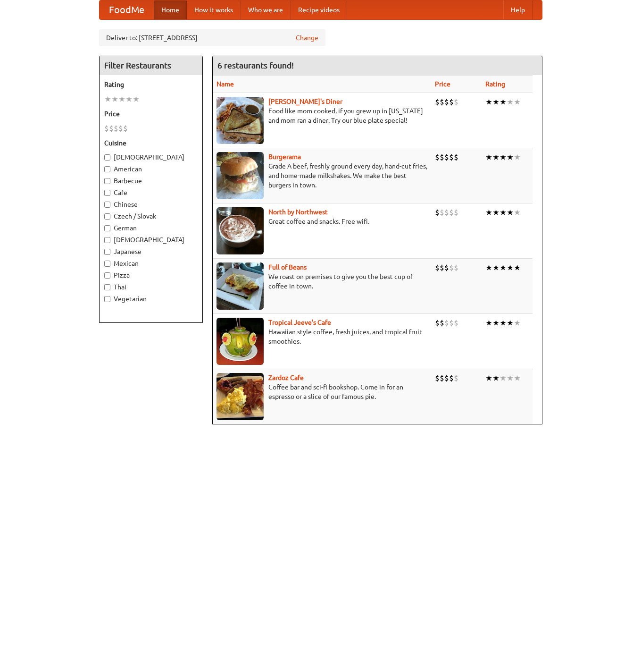 The width and height of the screenshot is (641, 668). Describe the element at coordinates (151, 114) in the screenshot. I see `h5: Price` at that location.